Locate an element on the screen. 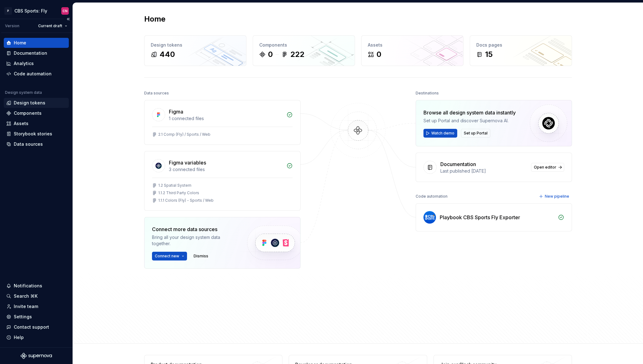  span: Watch demo is located at coordinates (443, 133).